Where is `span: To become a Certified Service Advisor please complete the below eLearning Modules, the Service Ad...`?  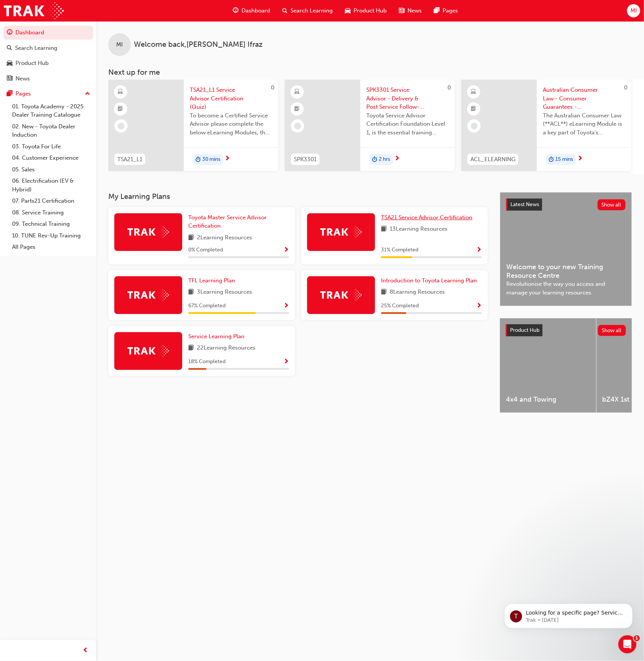 span: To become a Certified Service Advisor please complete the below eLearning Modules, the Service Ad... is located at coordinates (231, 125).